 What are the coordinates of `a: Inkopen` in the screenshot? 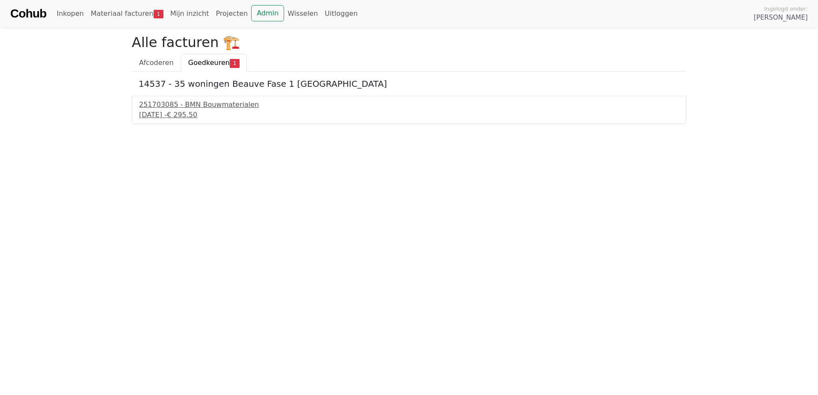 It's located at (70, 14).